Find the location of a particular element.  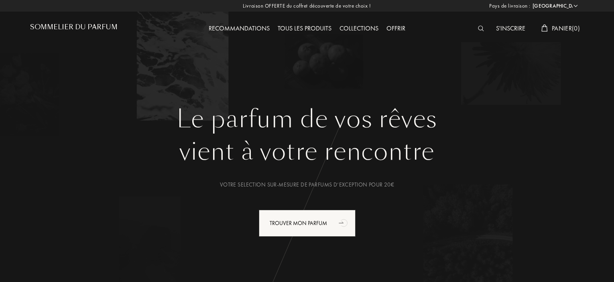

h1: Le parfum de vos rêves is located at coordinates (307, 119).